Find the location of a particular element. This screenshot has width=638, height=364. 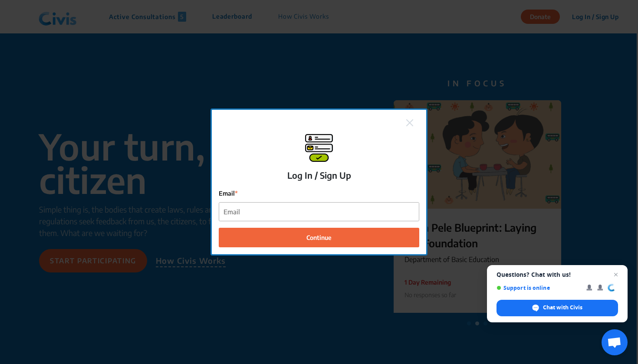

label: Email is located at coordinates (319, 193).